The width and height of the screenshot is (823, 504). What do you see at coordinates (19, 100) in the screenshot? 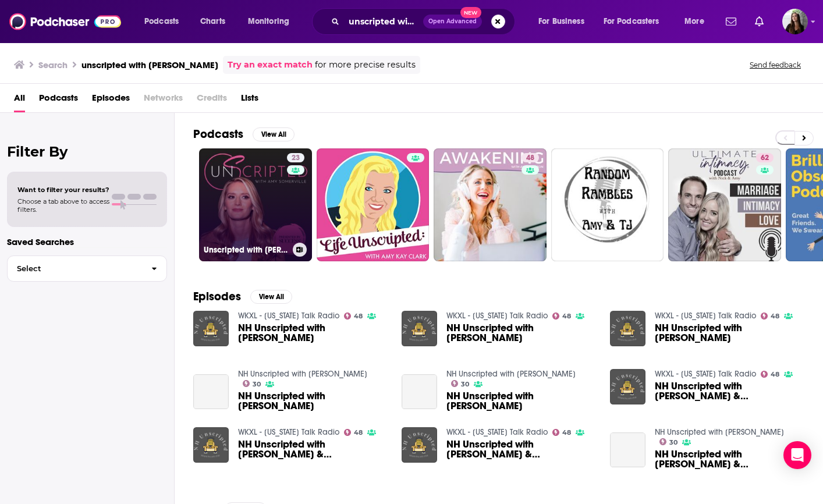
I see `span: All` at bounding box center [19, 100].